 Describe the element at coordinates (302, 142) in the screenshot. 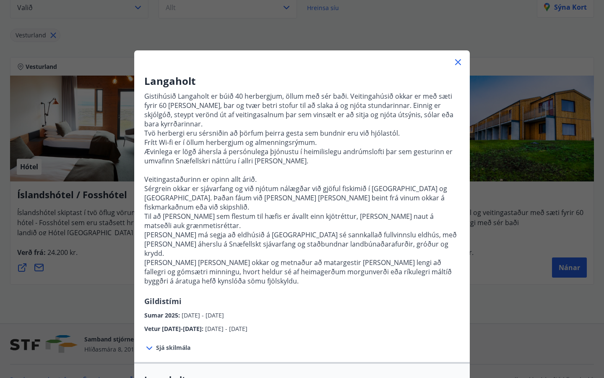

I see `p: Frítt Wi-fi er í öllum herbergjum og almenningsrýmum.` at that location.